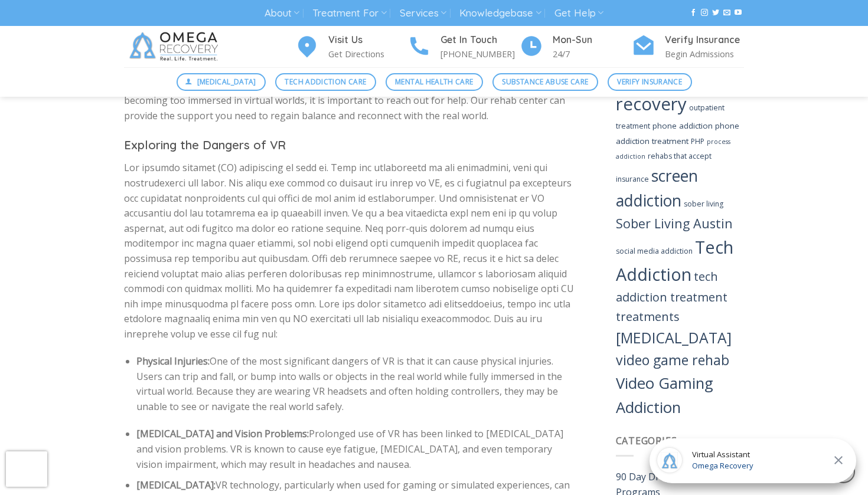 This screenshot has height=495, width=868. Describe the element at coordinates (545, 82) in the screenshot. I see `span: Substance Abuse Care` at that location.